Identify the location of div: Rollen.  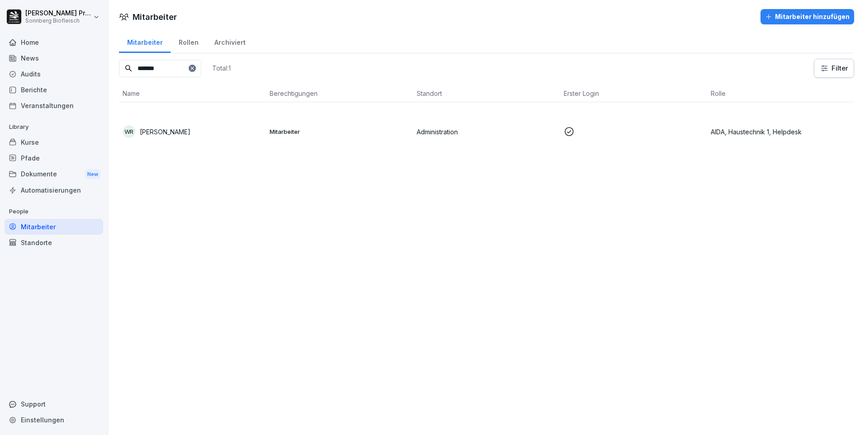
(188, 41).